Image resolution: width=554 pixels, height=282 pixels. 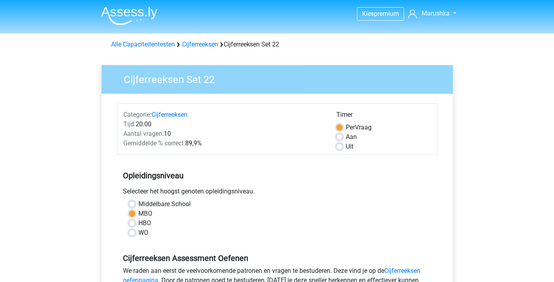 What do you see at coordinates (143, 44) in the screenshot?
I see `a: Alle Capaciteitentesten` at bounding box center [143, 44].